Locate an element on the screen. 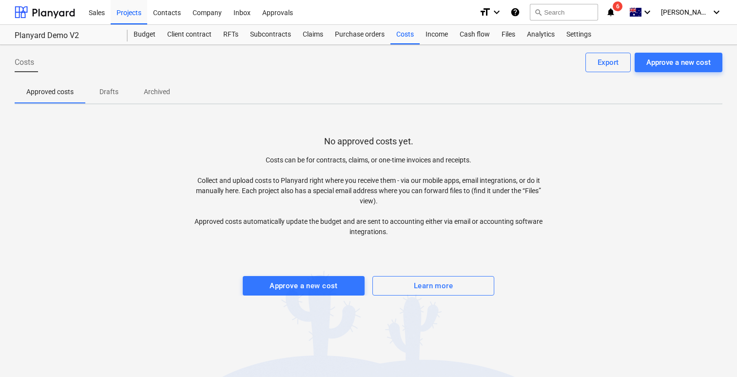 The width and height of the screenshot is (737, 377). a: Files is located at coordinates (509, 35).